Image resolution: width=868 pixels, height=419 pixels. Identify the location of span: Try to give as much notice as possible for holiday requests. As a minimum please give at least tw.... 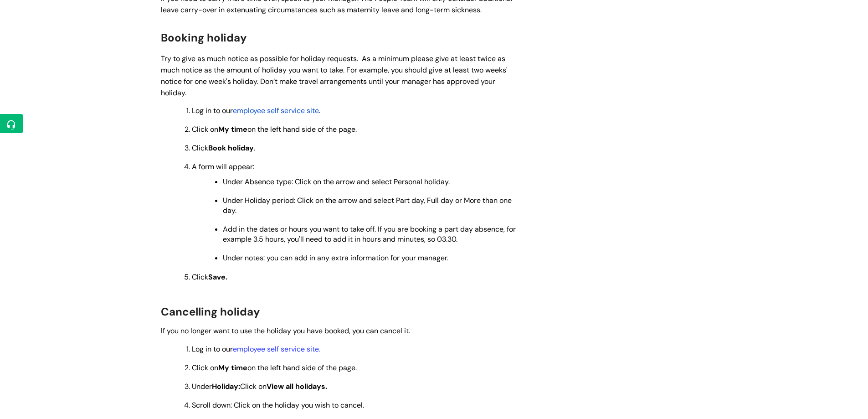
(334, 75).